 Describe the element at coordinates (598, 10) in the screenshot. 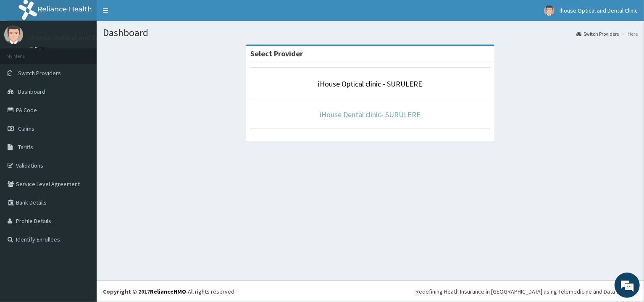

I see `span: Ihouse Optical and Dental Clinic` at that location.